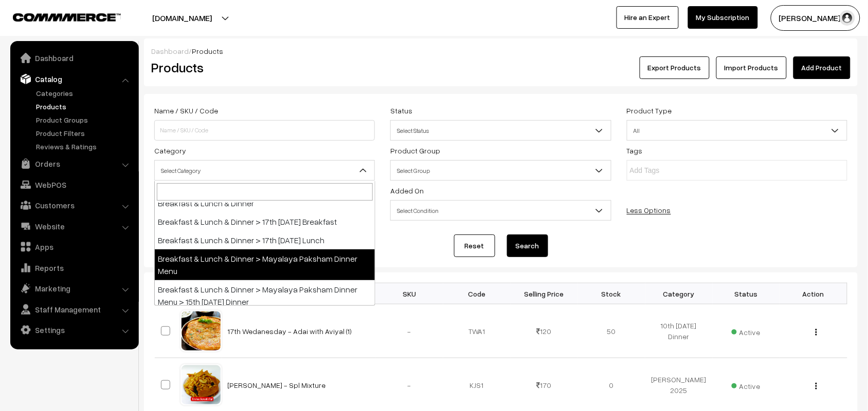  What do you see at coordinates (85, 106) in the screenshot?
I see `a: Products` at bounding box center [85, 106].